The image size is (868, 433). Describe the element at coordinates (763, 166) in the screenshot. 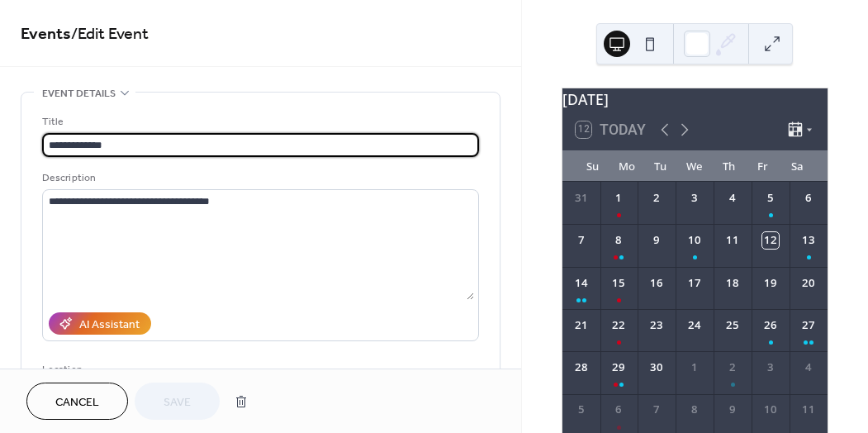

I see `div: Fr` at that location.